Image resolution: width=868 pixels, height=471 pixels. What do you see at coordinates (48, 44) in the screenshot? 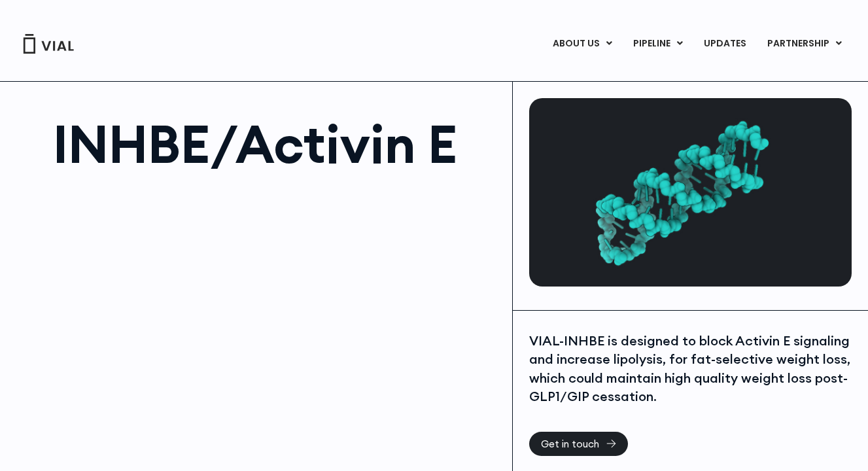
I see `img: Vial Logo` at bounding box center [48, 44].